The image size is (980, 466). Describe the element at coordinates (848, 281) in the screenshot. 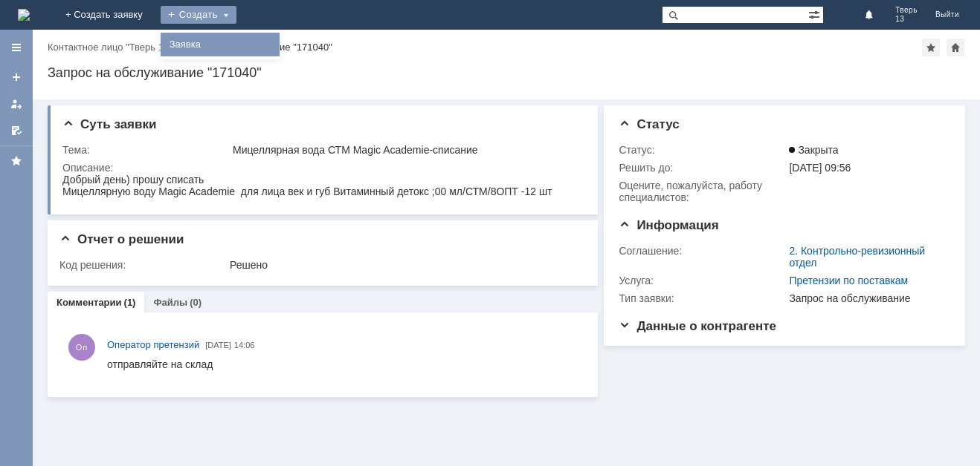

I see `a: Претензии по поставкам` at that location.